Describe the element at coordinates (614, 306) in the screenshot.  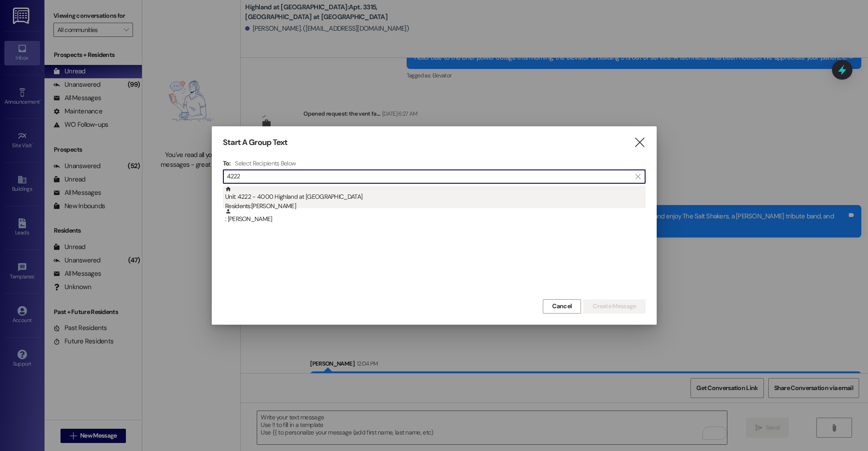
I see `button: Create Message` at that location.